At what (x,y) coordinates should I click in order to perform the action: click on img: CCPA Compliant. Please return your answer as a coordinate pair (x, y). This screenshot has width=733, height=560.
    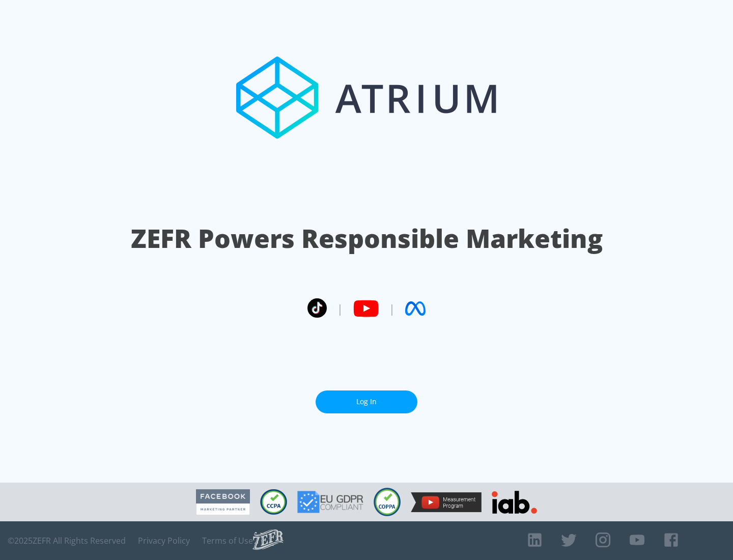
    Looking at the image, I should click on (273, 503).